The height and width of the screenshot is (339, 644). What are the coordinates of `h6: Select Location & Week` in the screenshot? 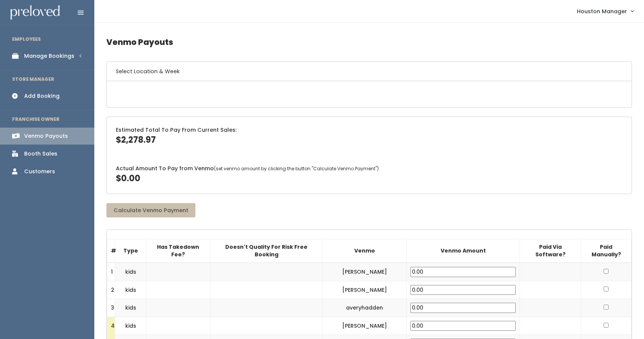 It's located at (369, 71).